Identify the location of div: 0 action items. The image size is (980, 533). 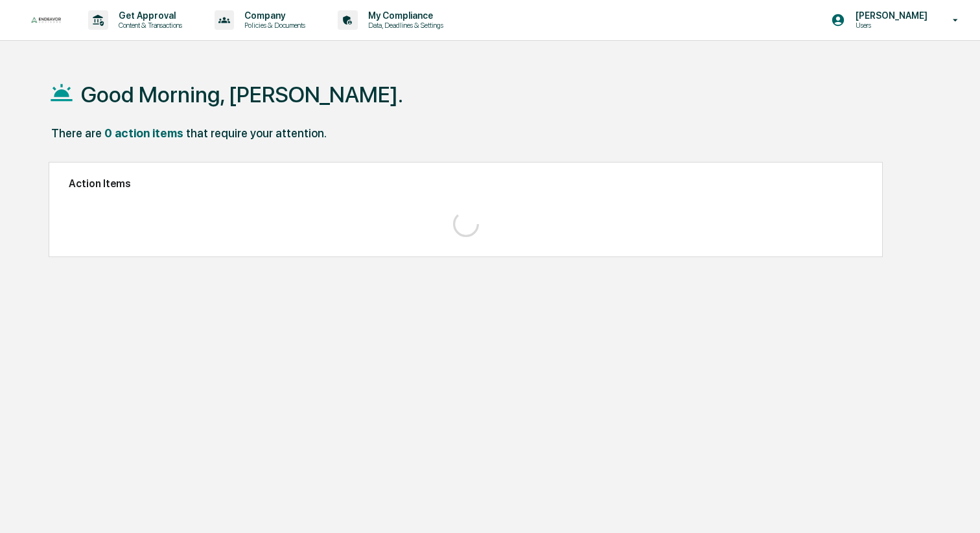
(144, 133).